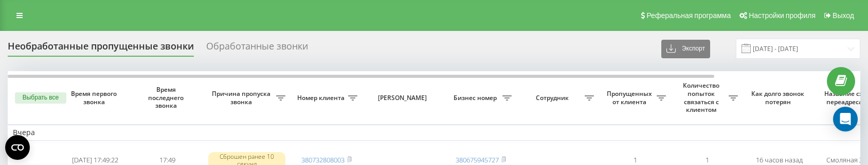 The image size is (868, 165). Describe the element at coordinates (257, 48) in the screenshot. I see `div: Обработанные звонки` at that location.